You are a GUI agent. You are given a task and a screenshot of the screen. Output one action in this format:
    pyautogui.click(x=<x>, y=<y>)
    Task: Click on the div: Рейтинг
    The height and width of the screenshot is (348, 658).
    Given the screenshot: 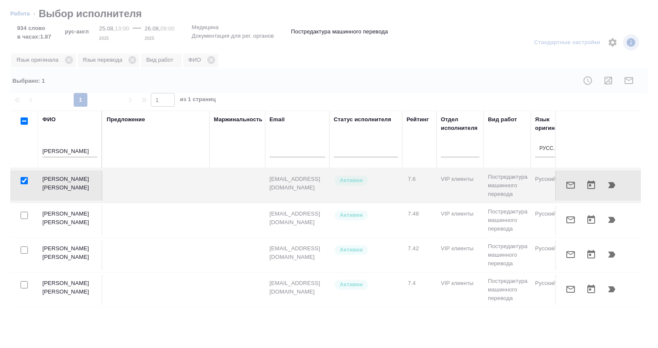 What is the action you would take?
    pyautogui.click(x=418, y=119)
    